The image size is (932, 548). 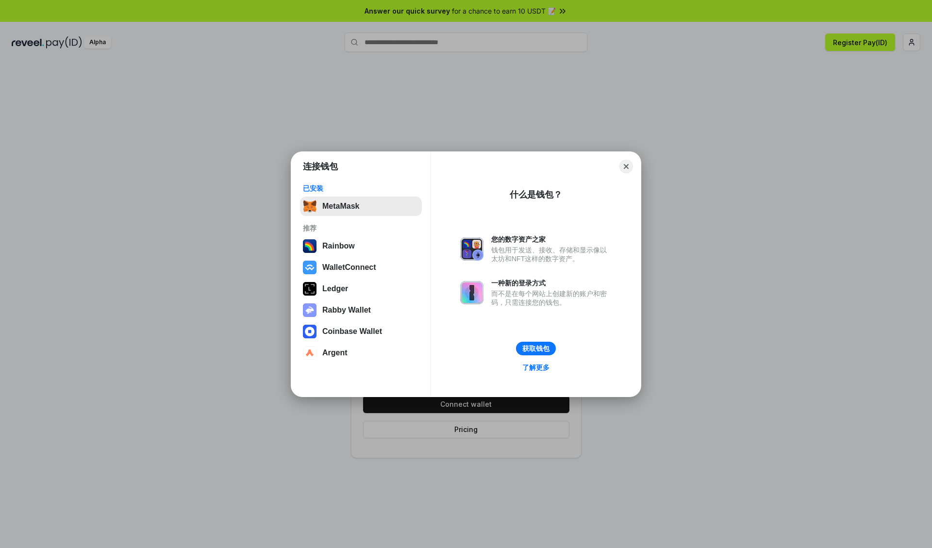 I want to click on button: Coinbase Wallet, so click(x=361, y=332).